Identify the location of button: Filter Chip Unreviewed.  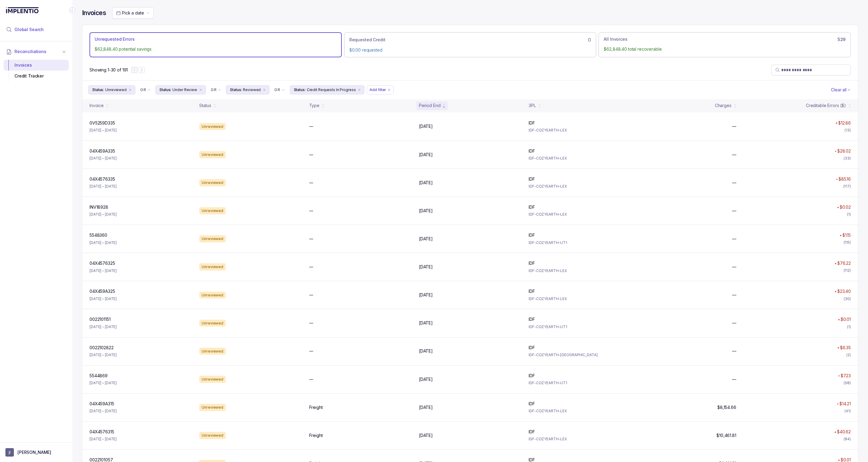
(112, 90).